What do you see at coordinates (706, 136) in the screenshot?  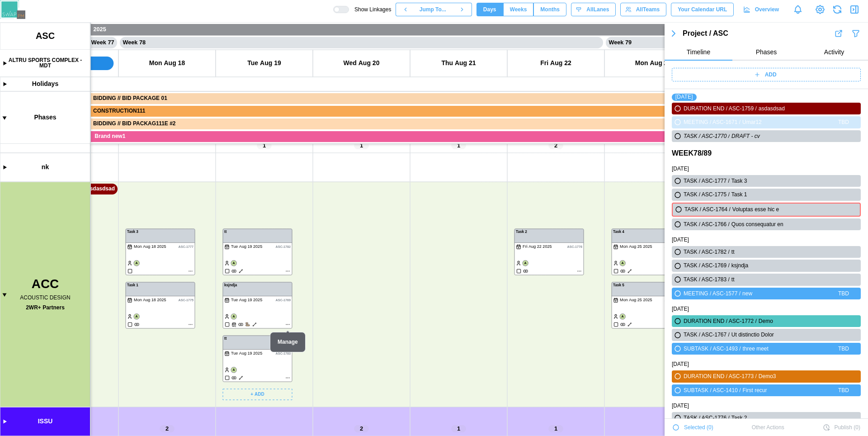 I see `div: TASK / ASC-1770 /` at bounding box center [706, 136].